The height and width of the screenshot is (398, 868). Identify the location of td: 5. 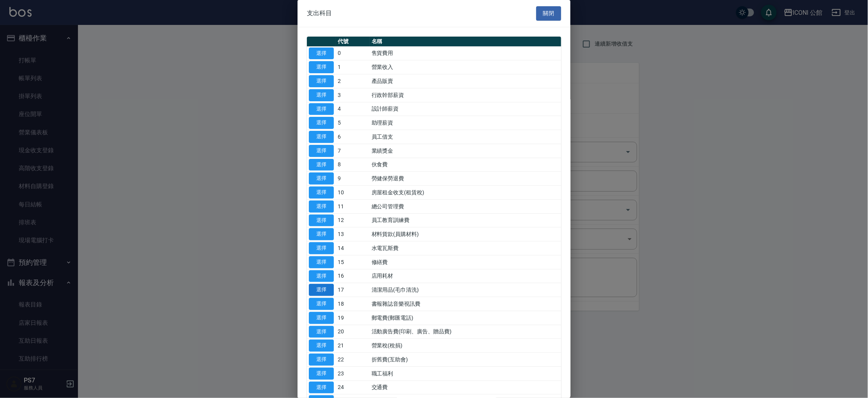
(352, 123).